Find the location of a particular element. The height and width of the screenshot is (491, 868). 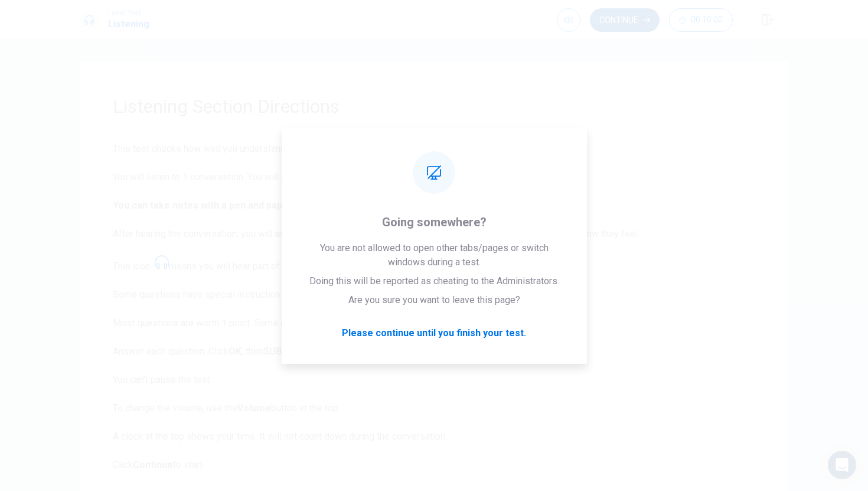

div: Open Intercom Messenger is located at coordinates (842, 465).